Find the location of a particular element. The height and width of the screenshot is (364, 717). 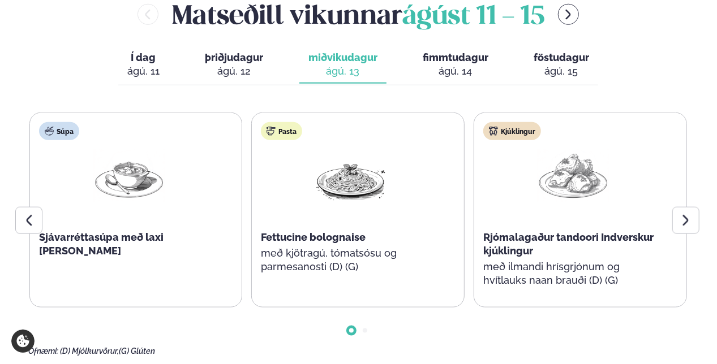

span: miðvikudagur is located at coordinates (343, 57).